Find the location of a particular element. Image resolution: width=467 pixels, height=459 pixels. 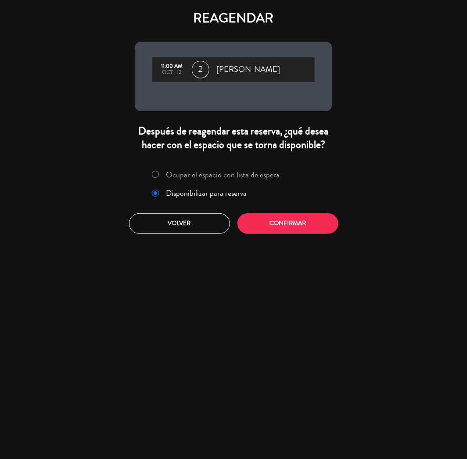

button: Volver is located at coordinates (179, 224).